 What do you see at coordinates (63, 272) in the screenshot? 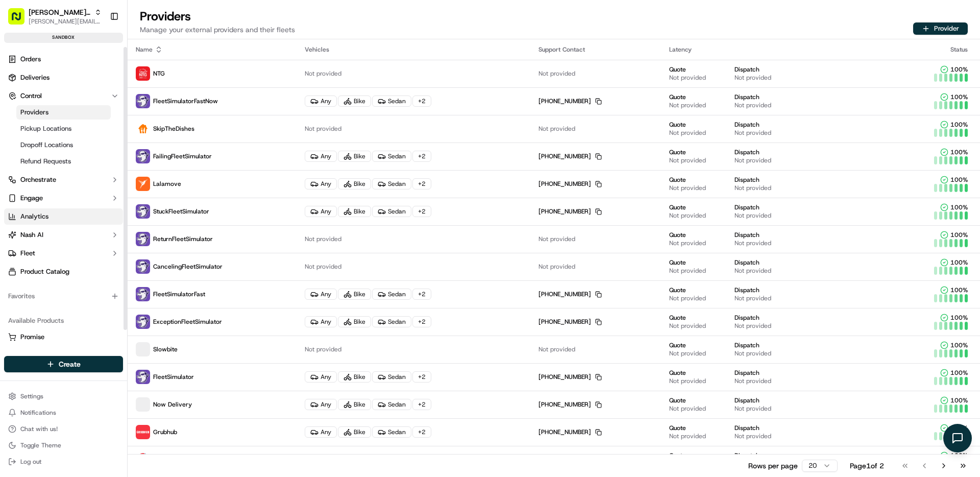
I see `a: Product Catalog` at bounding box center [63, 272].